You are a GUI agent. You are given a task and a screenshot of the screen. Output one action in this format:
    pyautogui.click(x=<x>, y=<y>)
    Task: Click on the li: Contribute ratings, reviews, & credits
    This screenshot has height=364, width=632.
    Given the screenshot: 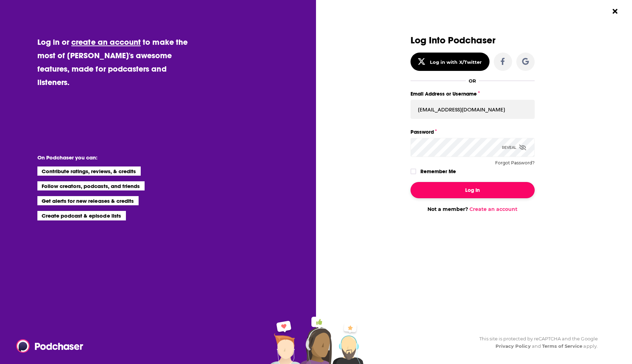 What is the action you would take?
    pyautogui.click(x=89, y=171)
    